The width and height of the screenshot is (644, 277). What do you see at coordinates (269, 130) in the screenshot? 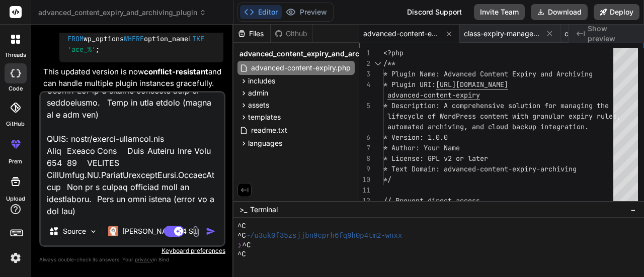
I see `span: readme.txt` at bounding box center [269, 130].